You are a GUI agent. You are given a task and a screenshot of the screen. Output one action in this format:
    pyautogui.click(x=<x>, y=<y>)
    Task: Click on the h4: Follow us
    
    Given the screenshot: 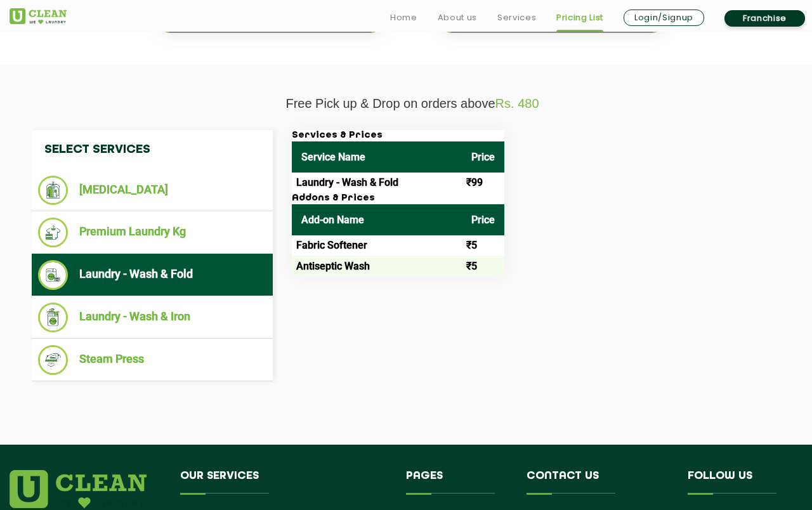 What is the action you would take?
    pyautogui.click(x=743, y=482)
    